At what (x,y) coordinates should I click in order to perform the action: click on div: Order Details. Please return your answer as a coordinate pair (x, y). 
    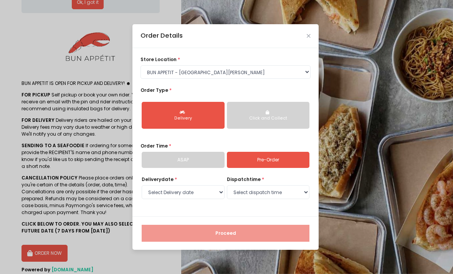
    Looking at the image, I should click on (162, 36).